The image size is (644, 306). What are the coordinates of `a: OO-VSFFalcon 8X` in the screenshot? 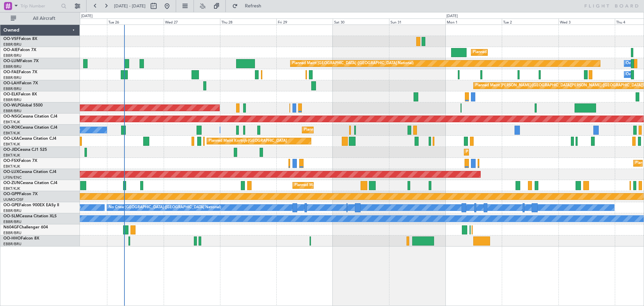 It's located at (20, 39).